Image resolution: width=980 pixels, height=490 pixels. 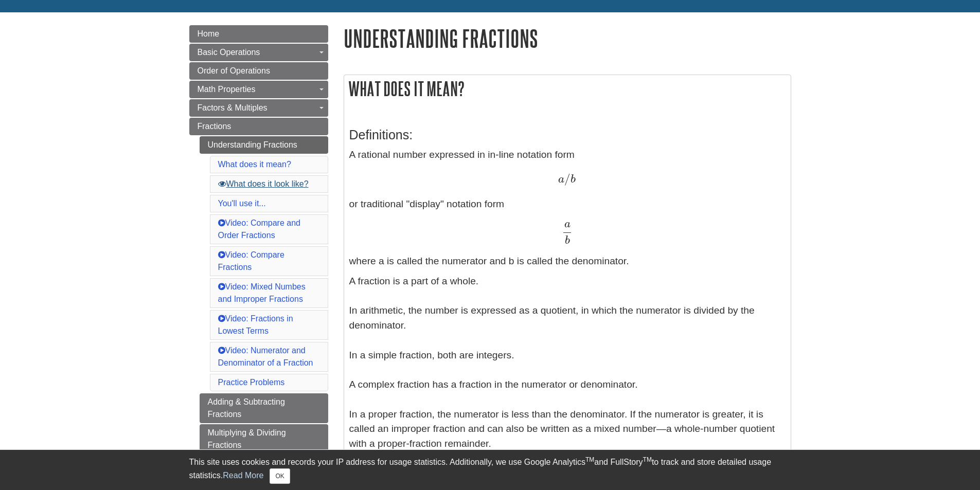 What do you see at coordinates (263, 184) in the screenshot?
I see `a: What does it look like?` at bounding box center [263, 184].